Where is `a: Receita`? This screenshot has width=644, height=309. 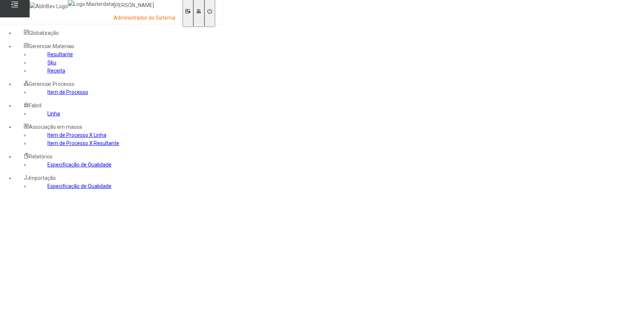
a: Receita is located at coordinates (56, 71).